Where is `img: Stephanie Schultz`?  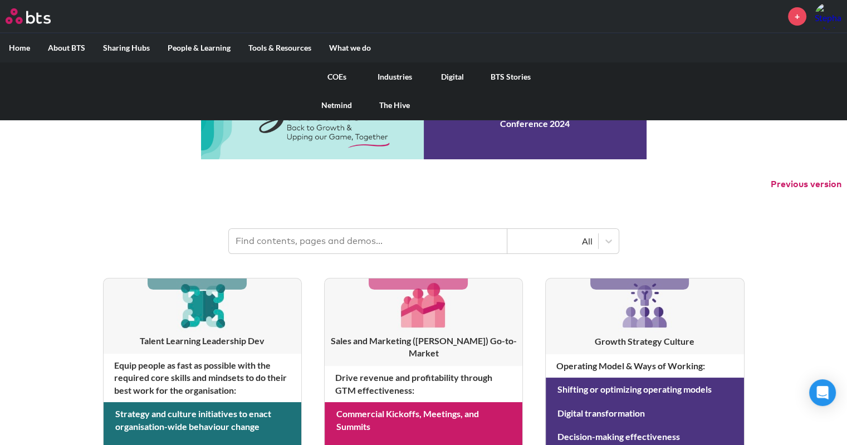
img: Stephanie Schultz is located at coordinates (828, 16).